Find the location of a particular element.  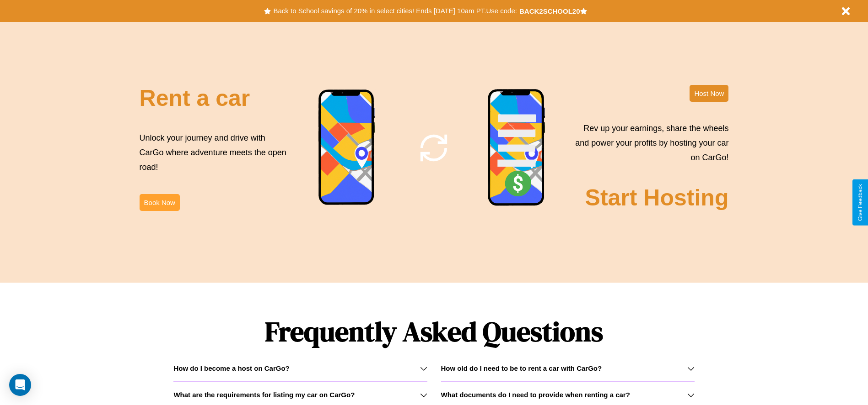

h3: What documents do I need to provide when renting a car? is located at coordinates (535, 395).